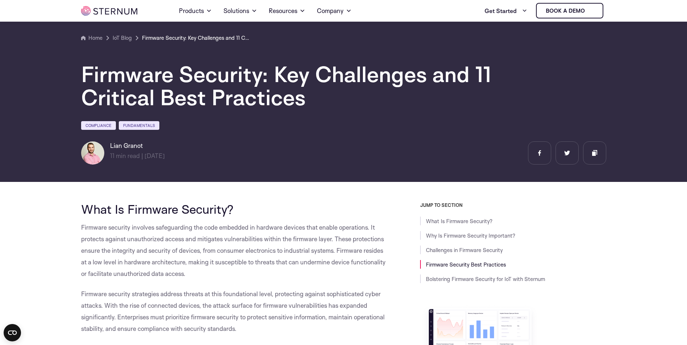  Describe the element at coordinates (122, 38) in the screenshot. I see `a: IoT Blog` at that location.